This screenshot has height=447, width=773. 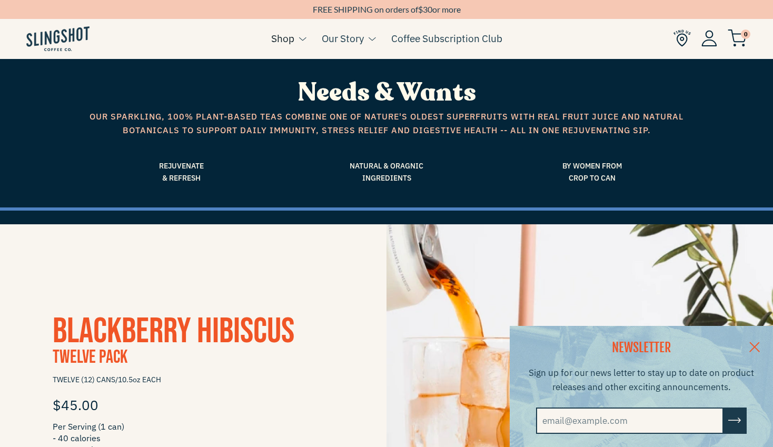 I want to click on a: Our Story, so click(x=343, y=38).